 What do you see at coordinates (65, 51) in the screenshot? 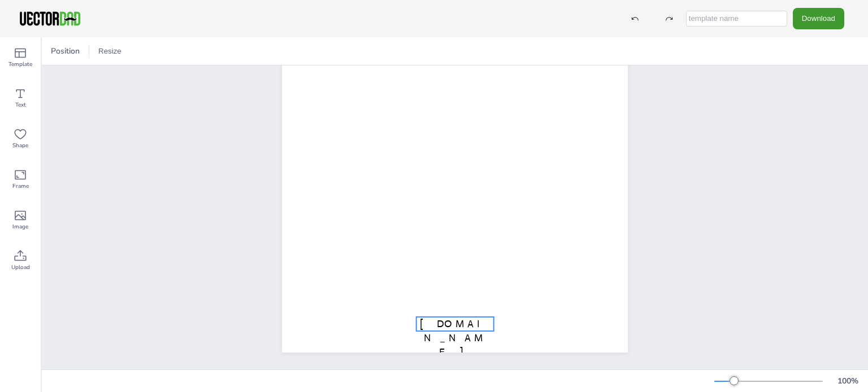
I see `span: Position` at bounding box center [65, 51].